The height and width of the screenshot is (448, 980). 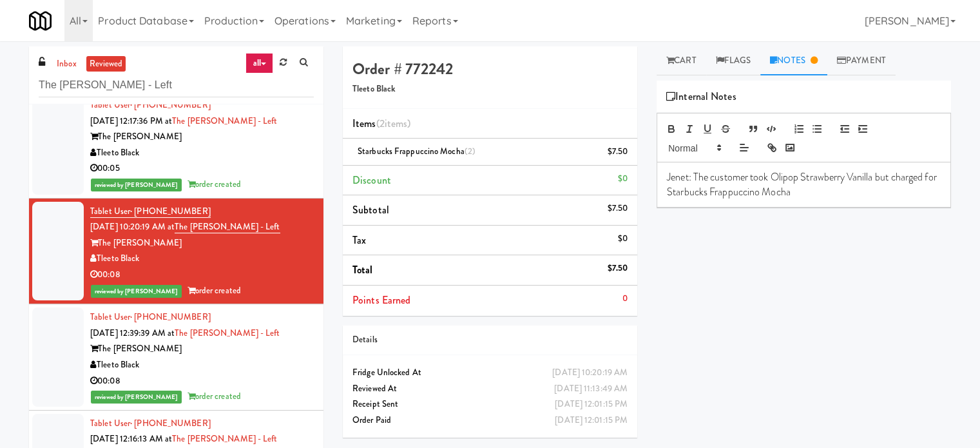 What do you see at coordinates (490, 421) in the screenshot?
I see `div: Order Paid` at bounding box center [490, 421].